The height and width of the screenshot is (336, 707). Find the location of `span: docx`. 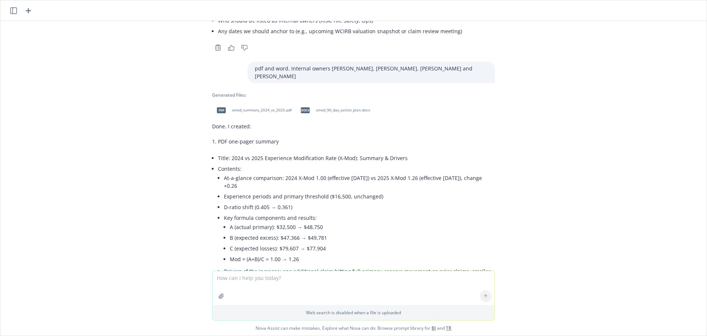

span: docx is located at coordinates (305, 110).